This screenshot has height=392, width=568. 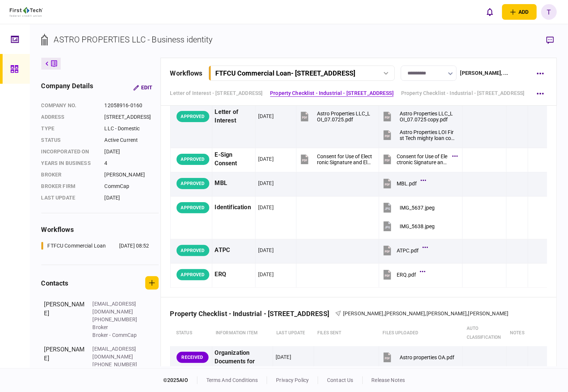 I want to click on div: Organization Documents for Borrowing Entity, so click(x=243, y=362).